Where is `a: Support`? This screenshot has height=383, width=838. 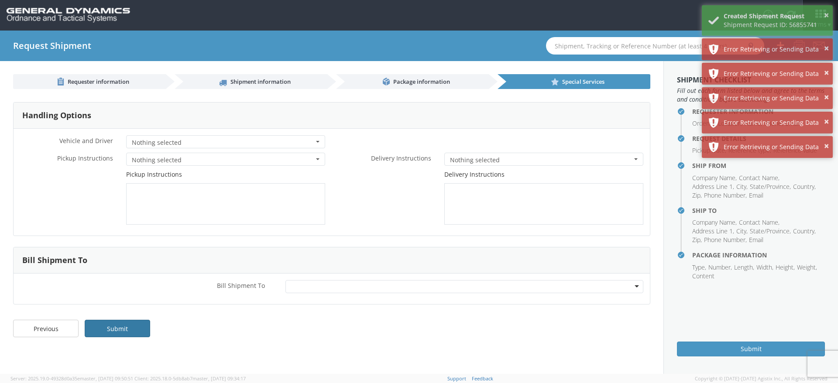 a: Support is located at coordinates (456, 378).